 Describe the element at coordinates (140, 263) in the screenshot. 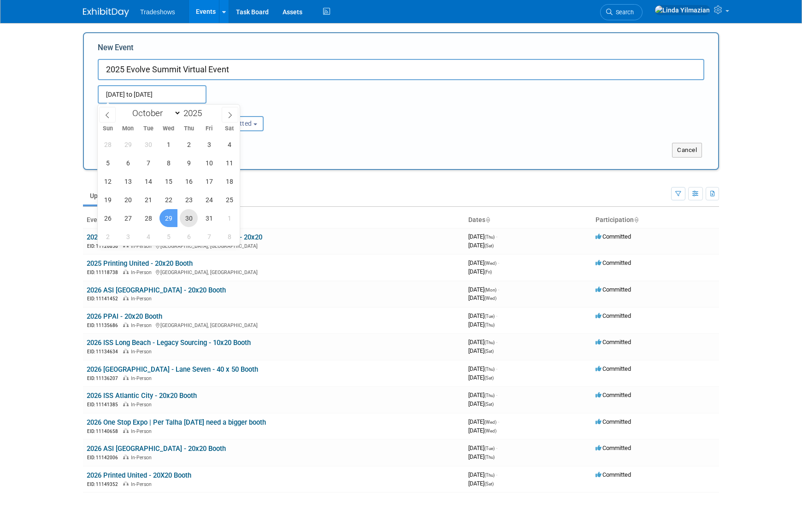

I see `a: 2025 Printing United - 20x20 Booth` at that location.